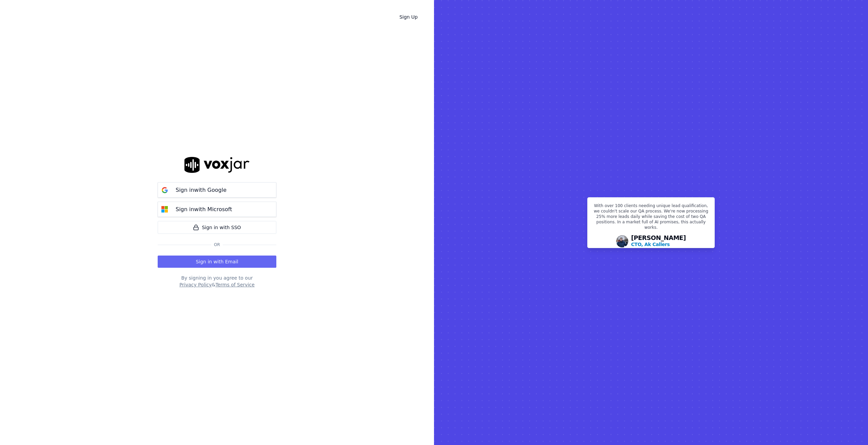 This screenshot has height=445, width=868. Describe the element at coordinates (217, 245) in the screenshot. I see `span: Or` at that location.